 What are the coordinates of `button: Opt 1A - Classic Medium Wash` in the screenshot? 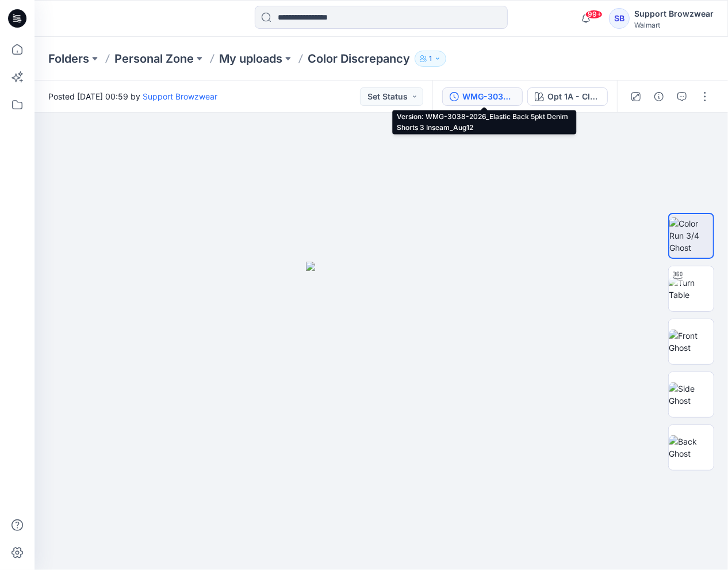 It's located at (568, 97).